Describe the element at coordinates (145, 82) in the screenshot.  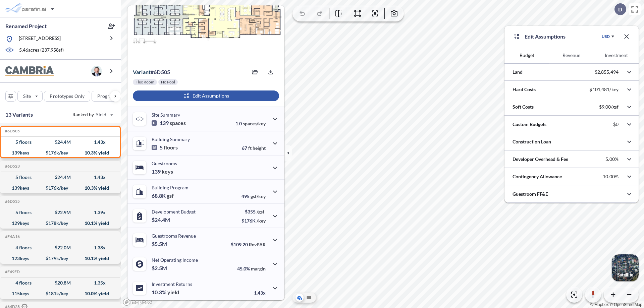
I see `p: Flex Room` at that location.